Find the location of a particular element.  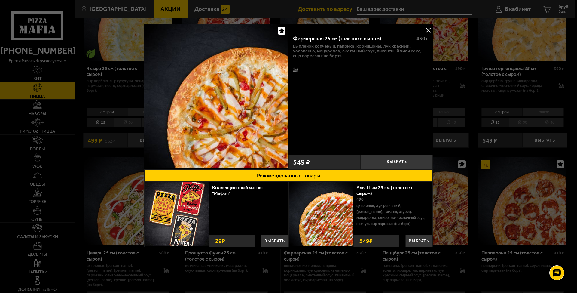

strong: 29 ₽ is located at coordinates (220, 241).